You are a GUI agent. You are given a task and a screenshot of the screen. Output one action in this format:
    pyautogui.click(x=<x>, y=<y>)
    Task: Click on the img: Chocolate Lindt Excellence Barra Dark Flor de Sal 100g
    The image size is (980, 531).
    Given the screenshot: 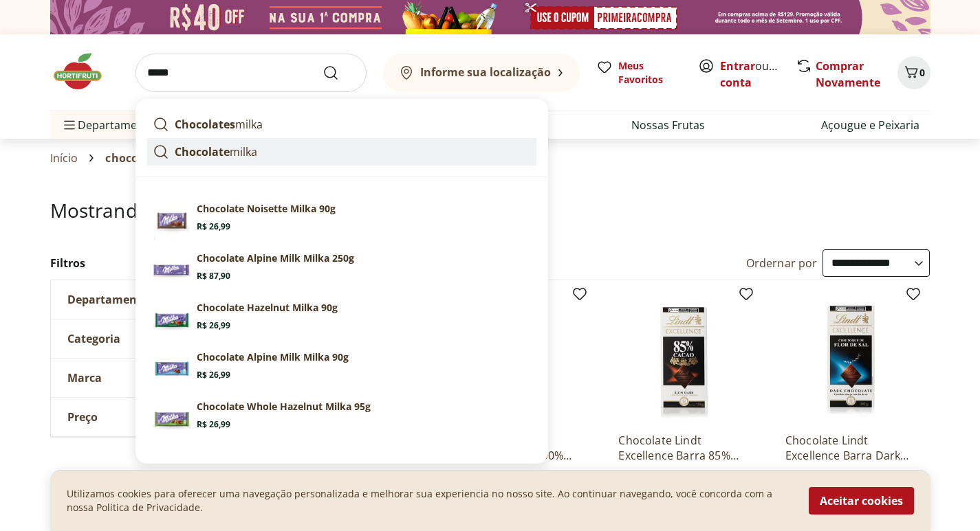 What is the action you would take?
    pyautogui.click(x=850, y=356)
    